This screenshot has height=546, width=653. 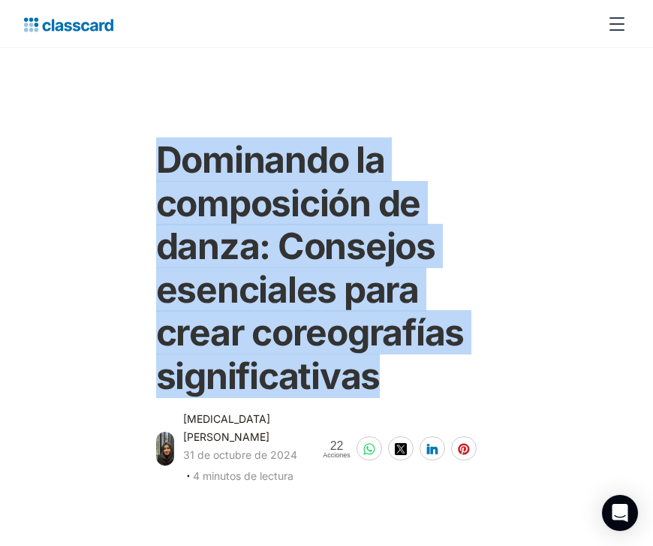 I want to click on a: hogar, so click(x=68, y=24).